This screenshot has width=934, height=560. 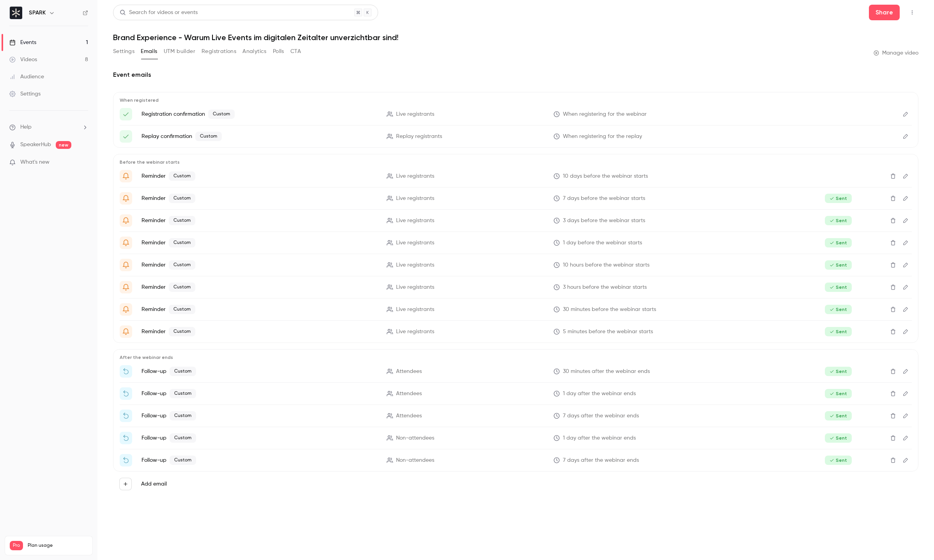 I want to click on div: Audience, so click(x=27, y=77).